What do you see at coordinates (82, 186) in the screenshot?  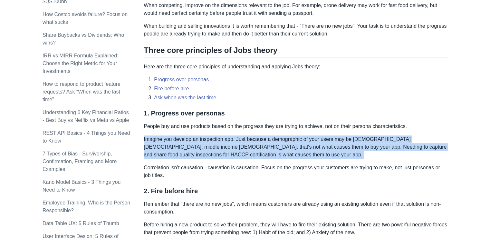 I see `a: Kano Model Basics - 3 Things you Need to Know` at bounding box center [82, 186].